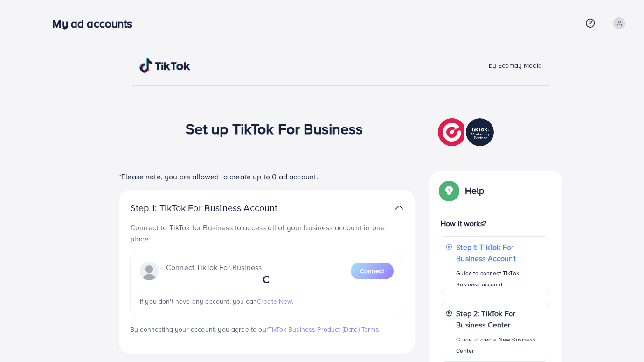 The image size is (644, 362). Describe the element at coordinates (96, 24) in the screenshot. I see `h3: My ad accounts` at that location.